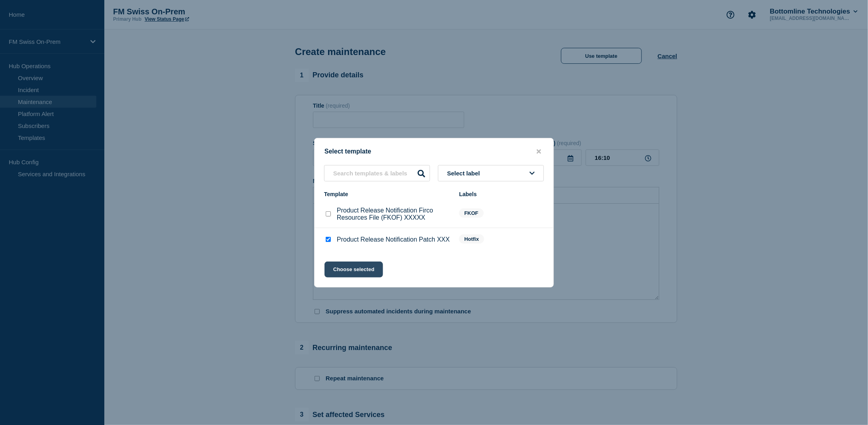 The image size is (868, 425). I want to click on div: Template, so click(387, 194).